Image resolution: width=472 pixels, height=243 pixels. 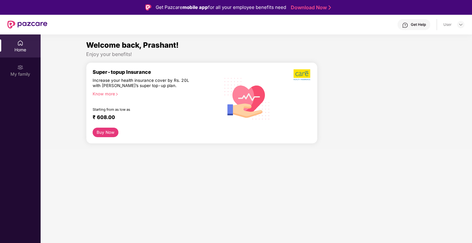 What do you see at coordinates (247, 98) in the screenshot?
I see `img: svg+xml;base64,PHN2ZyB4bWxucz0iaHR0cDovL3d3dy53My5vcmcvMjAwMC9zdmciIHhtbG5zOnhsaW5rPSJodHRwOi8vd3...` at bounding box center [247, 98].